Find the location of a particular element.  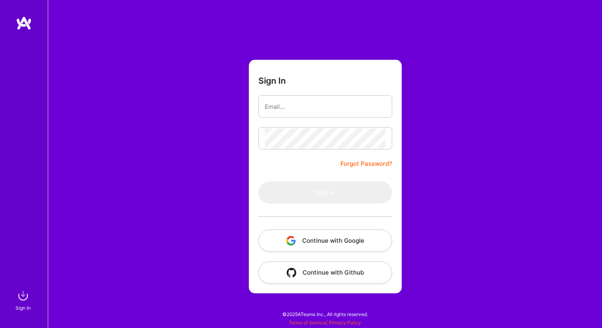

a: Privacy Policy is located at coordinates (345, 322).